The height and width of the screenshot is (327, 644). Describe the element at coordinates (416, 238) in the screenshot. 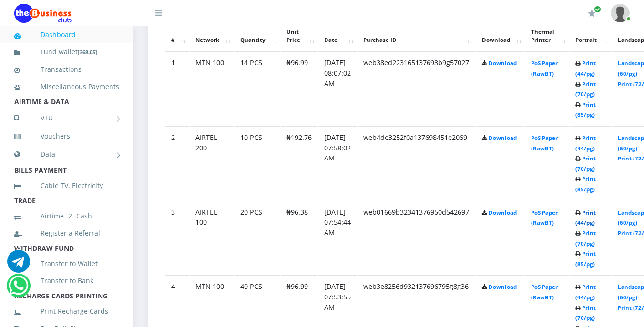

I see `td: web01669b32341376950d542697` at that location.